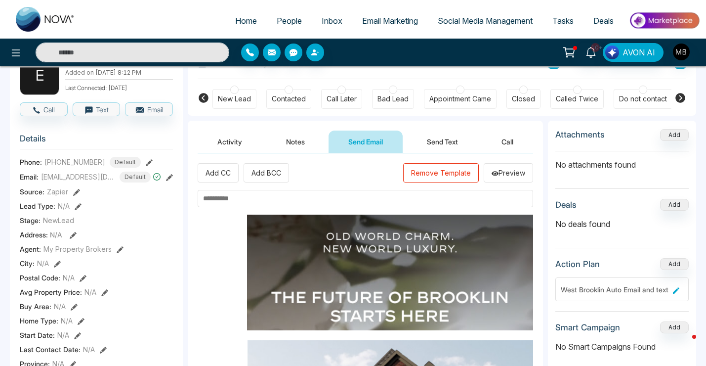 The width and height of the screenshot is (706, 366). What do you see at coordinates (289, 21) in the screenshot?
I see `a: People` at bounding box center [289, 21].